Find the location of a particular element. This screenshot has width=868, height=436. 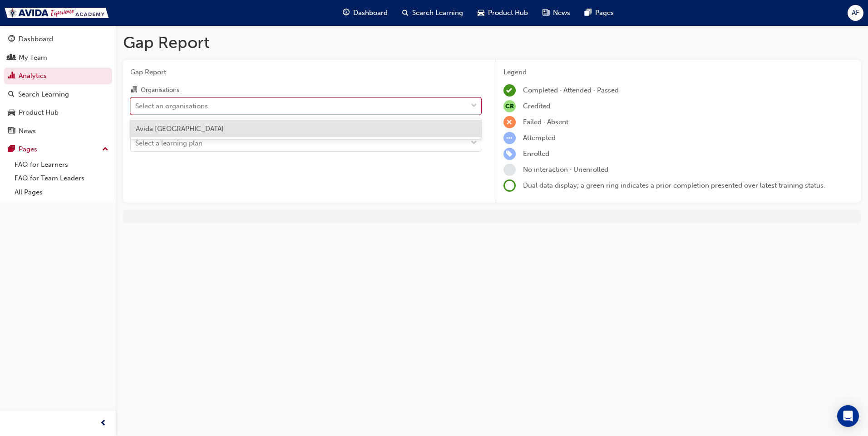

span: Attempted is located at coordinates (539, 138).